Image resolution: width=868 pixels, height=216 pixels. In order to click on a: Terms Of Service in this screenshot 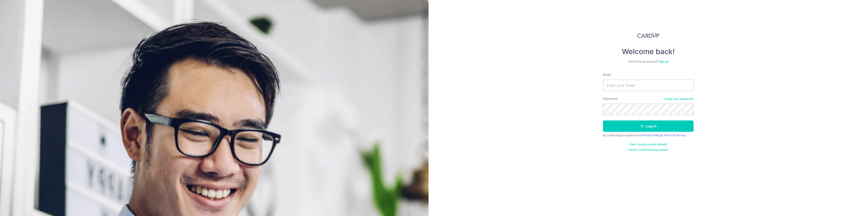, I will do `click(674, 135)`.